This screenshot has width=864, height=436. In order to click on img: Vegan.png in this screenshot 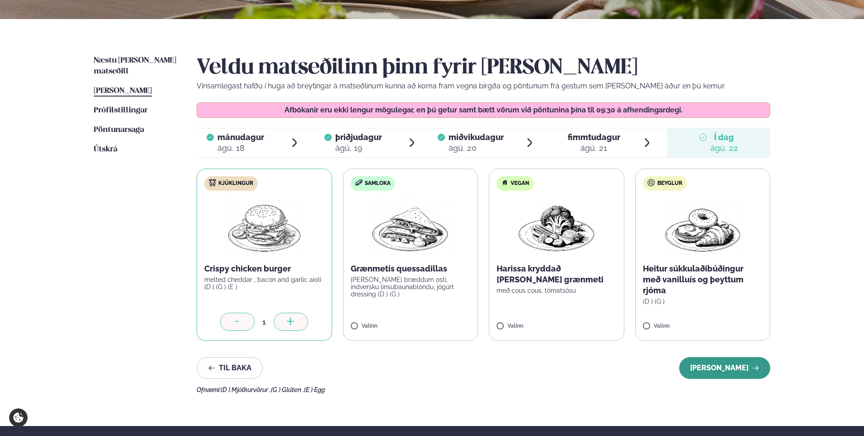, I will do `click(556, 227)`.